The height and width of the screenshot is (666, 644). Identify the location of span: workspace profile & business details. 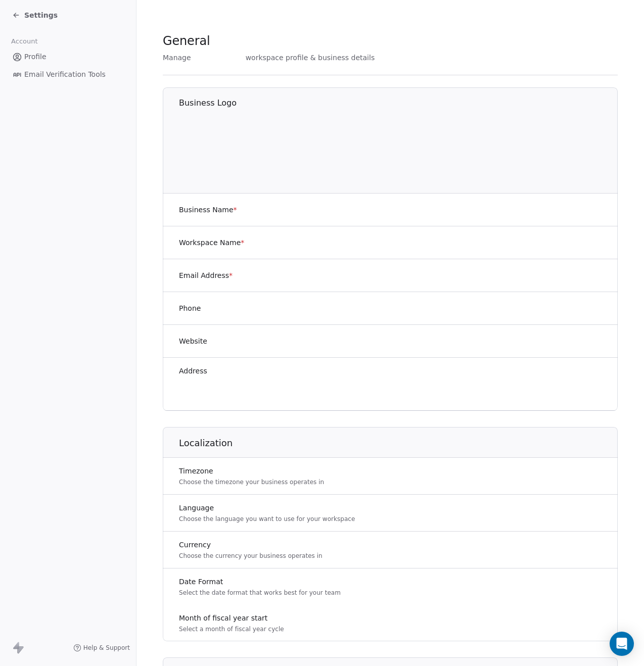
(310, 58).